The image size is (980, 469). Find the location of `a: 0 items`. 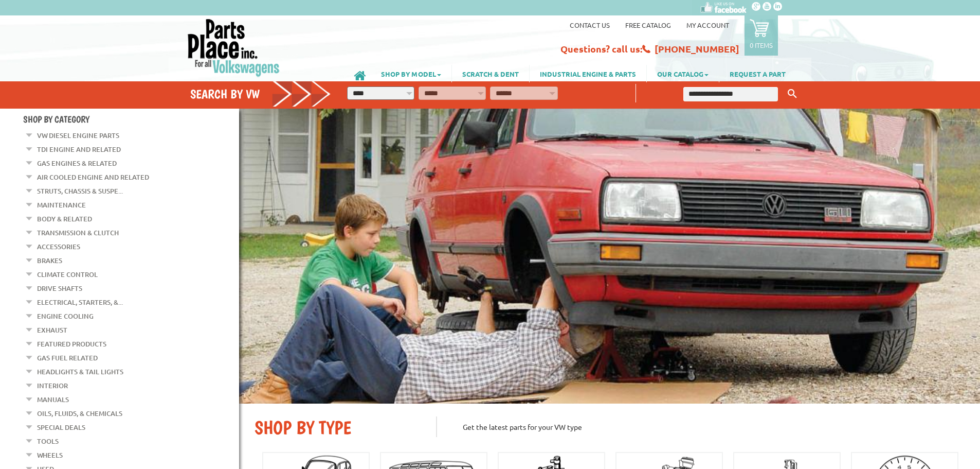

a: 0 items is located at coordinates (762, 35).